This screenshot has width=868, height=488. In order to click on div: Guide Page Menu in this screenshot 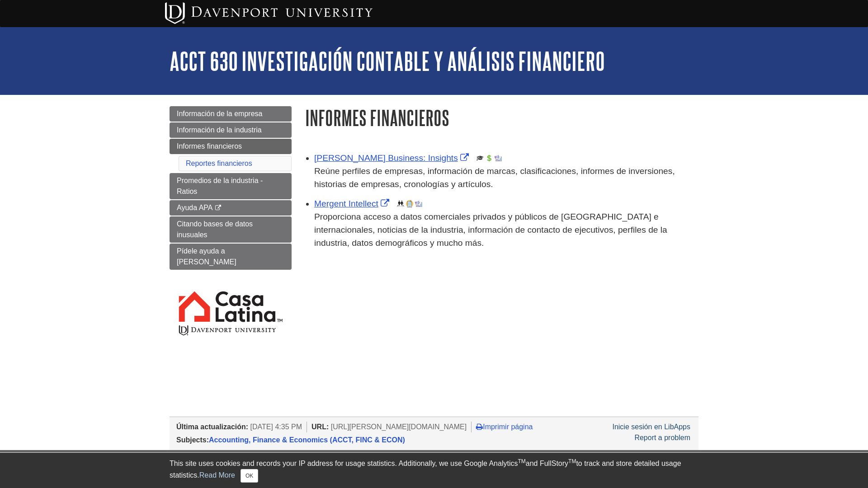, I will do `click(231, 229)`.